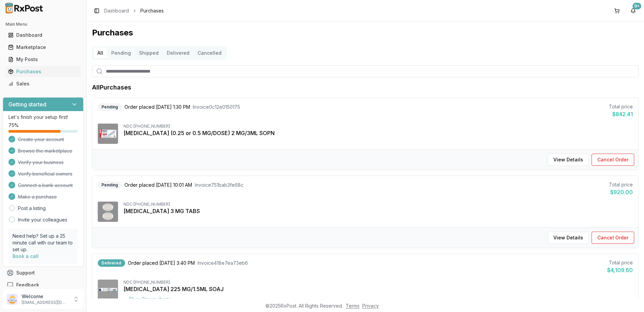 The image size is (644, 312). I want to click on span: Verify beneficial owners, so click(45, 174).